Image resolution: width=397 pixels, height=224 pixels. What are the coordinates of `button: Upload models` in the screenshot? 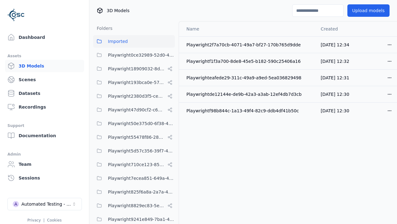 It's located at (369, 11).